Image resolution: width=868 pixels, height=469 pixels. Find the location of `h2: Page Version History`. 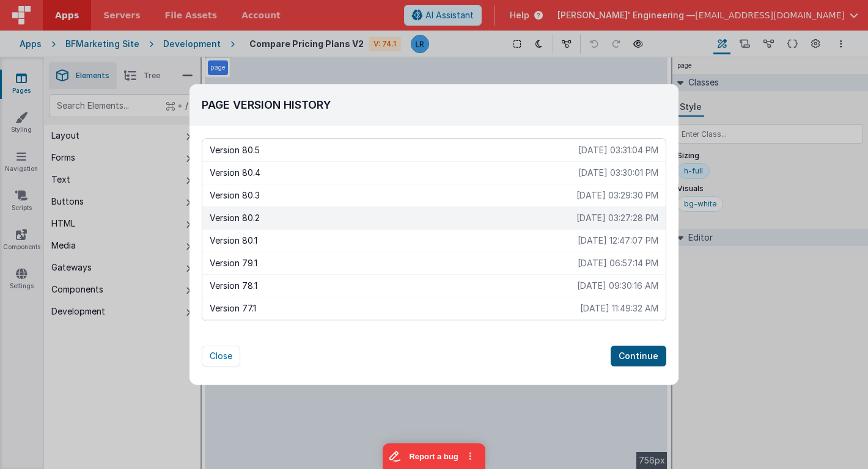

h2: Page Version History is located at coordinates (434, 105).